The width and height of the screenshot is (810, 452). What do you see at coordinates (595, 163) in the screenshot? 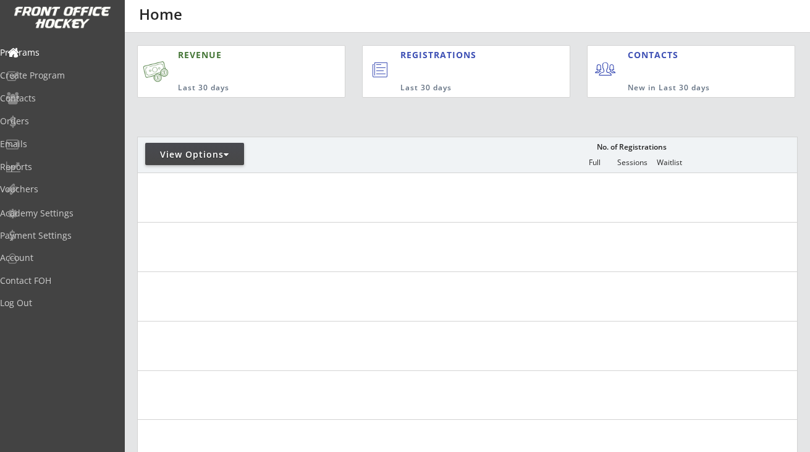
I see `div: Full` at bounding box center [595, 163].